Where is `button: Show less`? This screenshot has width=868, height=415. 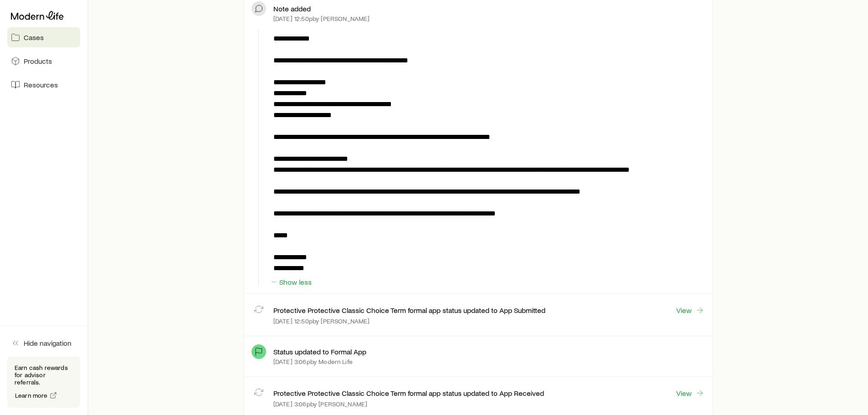 button: Show less is located at coordinates (291, 282).